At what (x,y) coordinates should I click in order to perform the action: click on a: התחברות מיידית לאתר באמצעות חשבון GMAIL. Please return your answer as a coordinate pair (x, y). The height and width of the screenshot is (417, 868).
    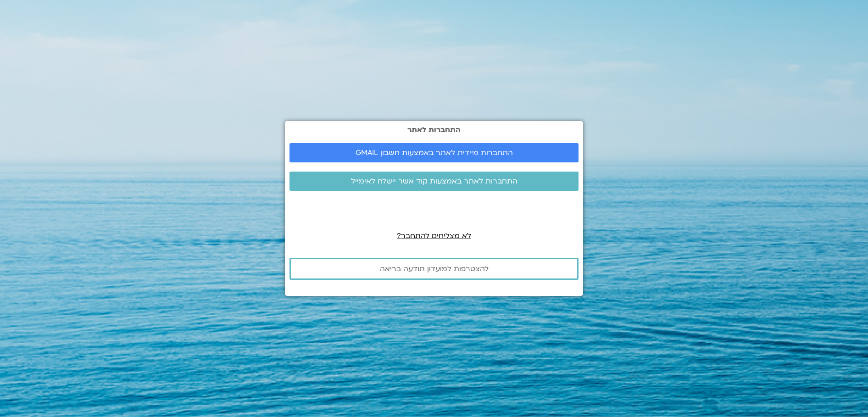
    Looking at the image, I should click on (434, 153).